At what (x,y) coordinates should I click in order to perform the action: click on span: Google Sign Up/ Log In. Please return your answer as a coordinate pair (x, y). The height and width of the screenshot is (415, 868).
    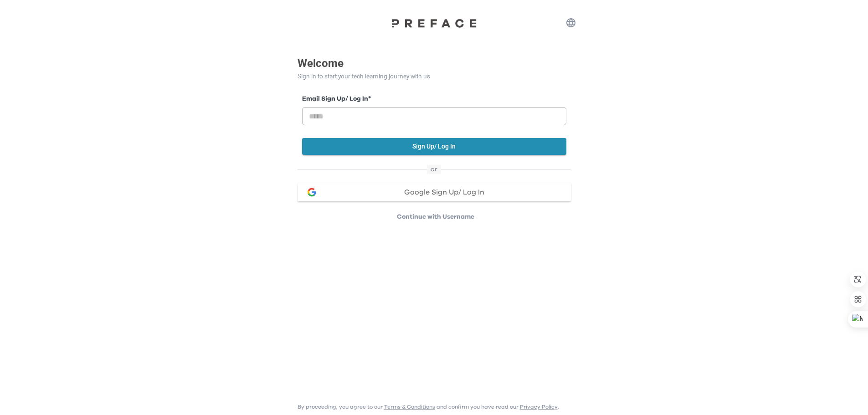
    Looking at the image, I should click on (444, 192).